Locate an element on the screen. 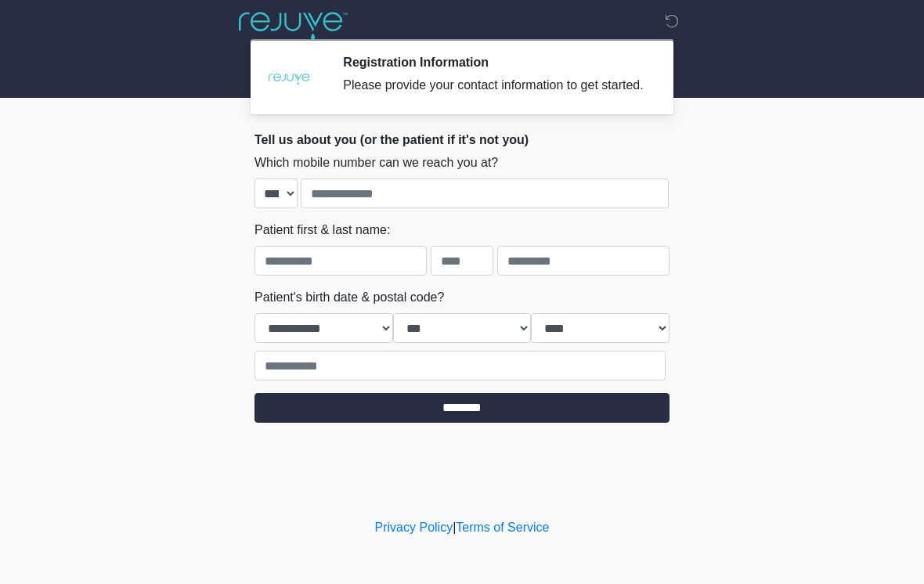  label: Patient's birth date & postal code? is located at coordinates (349, 297).